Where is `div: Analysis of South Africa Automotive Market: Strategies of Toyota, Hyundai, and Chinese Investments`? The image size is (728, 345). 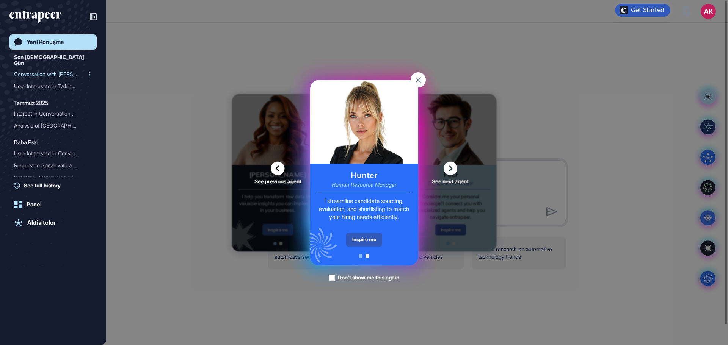 div: Analysis of South Africa Automotive Market: Strategies of Toyota, Hyundai, and Chinese Investments is located at coordinates (53, 126).